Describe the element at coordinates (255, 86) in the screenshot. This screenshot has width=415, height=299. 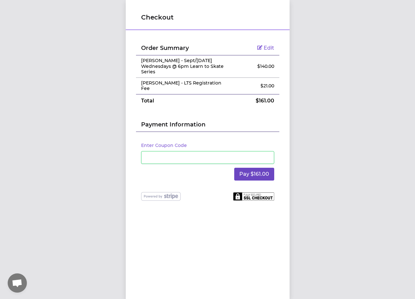
I see `p: $ 21.00` at that location.